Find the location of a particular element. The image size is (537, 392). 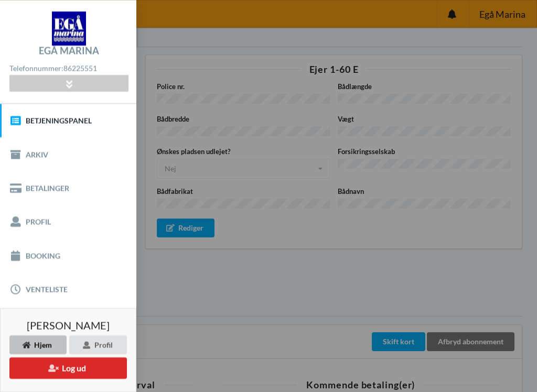

div: Egå Marina is located at coordinates (69, 50).